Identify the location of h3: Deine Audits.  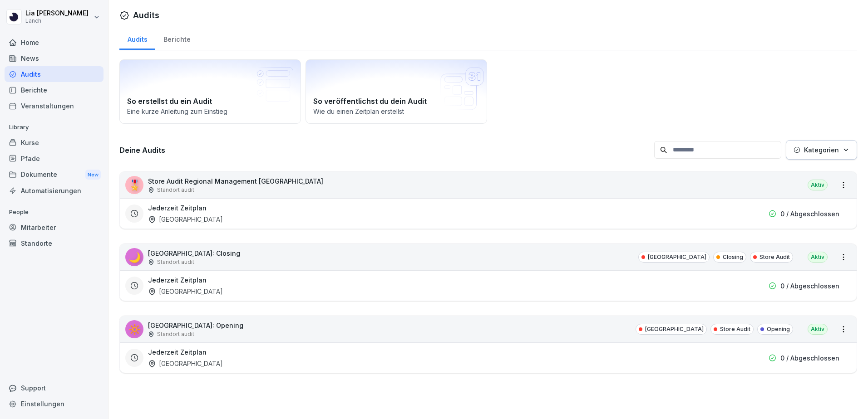
(384, 150).